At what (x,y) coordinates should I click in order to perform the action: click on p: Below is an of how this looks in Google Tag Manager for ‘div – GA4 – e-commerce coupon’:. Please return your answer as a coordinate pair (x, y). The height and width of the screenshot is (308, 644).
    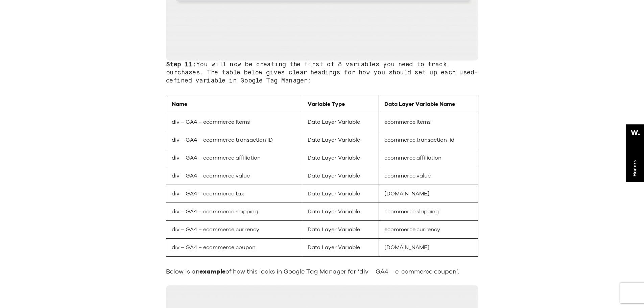
    Looking at the image, I should click on (322, 272).